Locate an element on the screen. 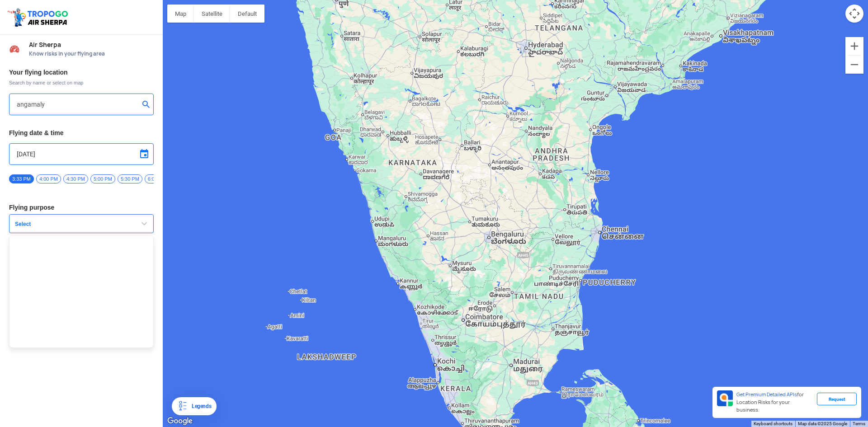 The width and height of the screenshot is (868, 427). span: 6:00 PM is located at coordinates (157, 179).